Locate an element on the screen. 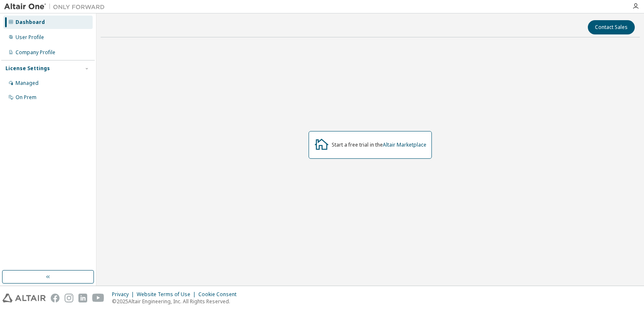 The image size is (644, 310). img: Altair One is located at coordinates (57, 6).